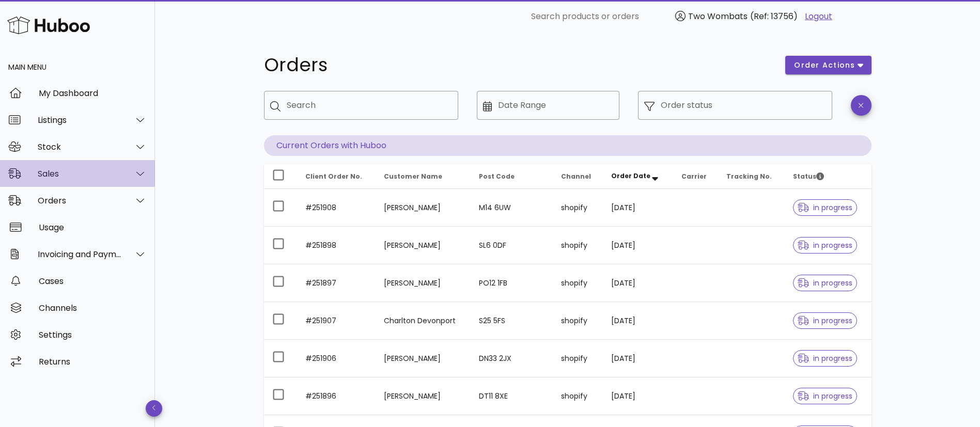 This screenshot has height=427, width=980. Describe the element at coordinates (80, 173) in the screenshot. I see `div: Sales` at that location.